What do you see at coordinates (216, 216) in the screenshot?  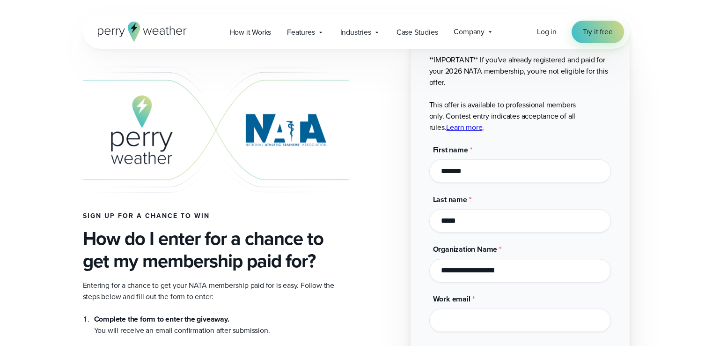 I see `h4: Sign up for a chance to win` at bounding box center [216, 216].